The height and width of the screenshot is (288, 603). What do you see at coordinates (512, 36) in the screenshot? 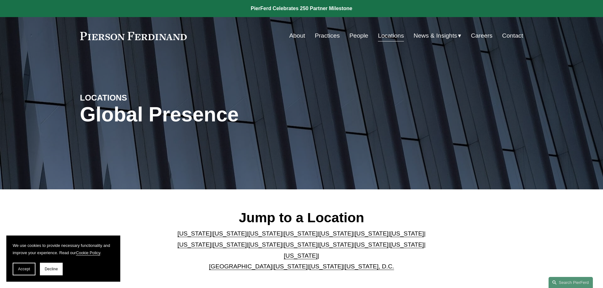
I see `a: Contact` at bounding box center [512, 36].